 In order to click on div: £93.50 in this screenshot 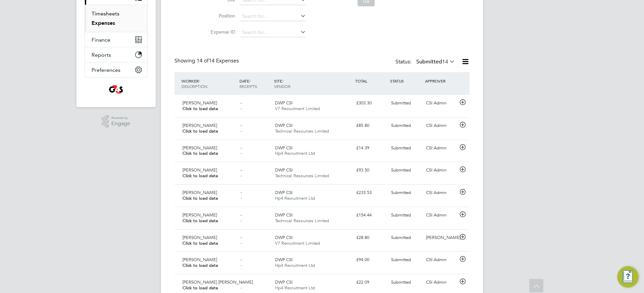, I will do `click(371, 170)`.